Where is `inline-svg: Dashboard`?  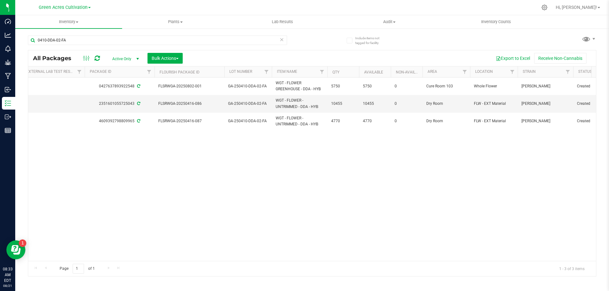
inline-svg: Dashboard is located at coordinates (8, 22).